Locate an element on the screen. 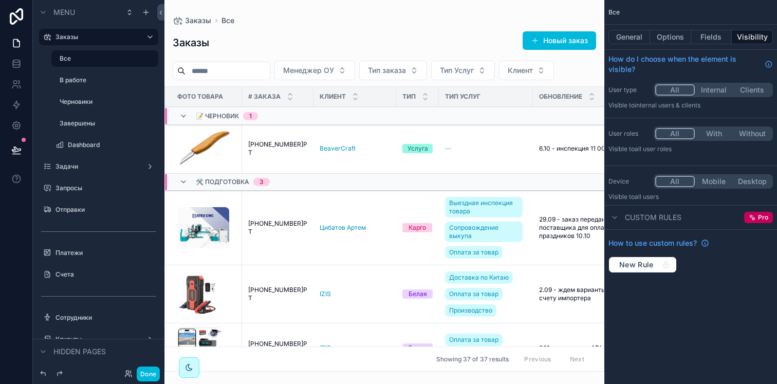 Image resolution: width=777 pixels, height=384 pixels. a: CleanShot-2025-09-29-at-15.31.49@2x.png is located at coordinates (207, 228).